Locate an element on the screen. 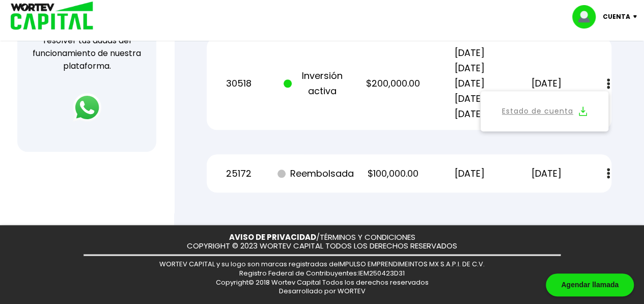 The height and width of the screenshot is (304, 644). img: logos_whatsapp-icon.242b2217.svg is located at coordinates (87, 108).